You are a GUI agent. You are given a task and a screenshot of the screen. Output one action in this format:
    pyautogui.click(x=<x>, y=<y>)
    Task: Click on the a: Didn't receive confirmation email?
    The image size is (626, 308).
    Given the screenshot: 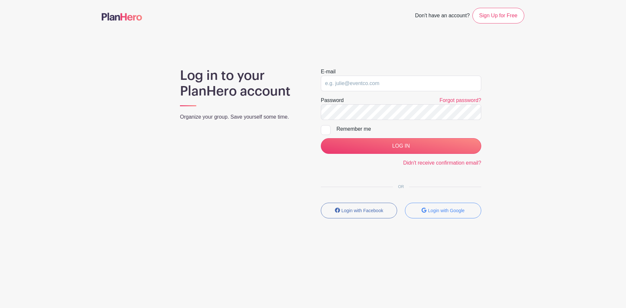 What is the action you would take?
    pyautogui.click(x=442, y=163)
    